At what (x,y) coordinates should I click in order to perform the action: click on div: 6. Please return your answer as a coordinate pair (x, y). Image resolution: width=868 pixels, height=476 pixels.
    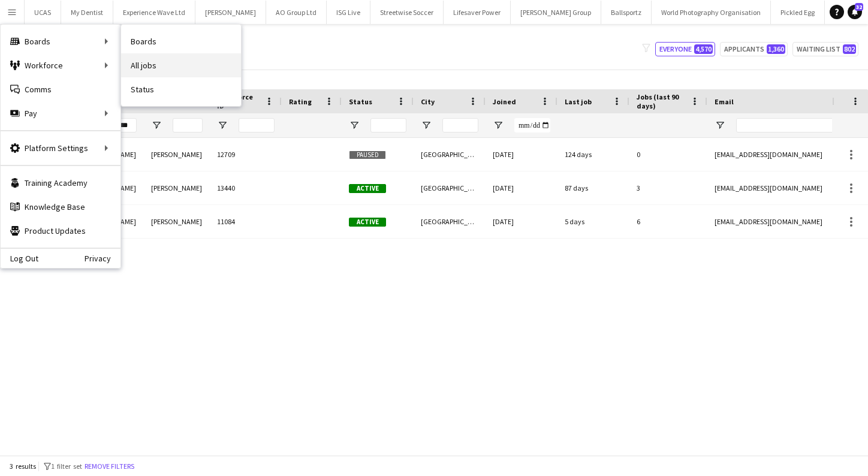
    Looking at the image, I should click on (668, 221).